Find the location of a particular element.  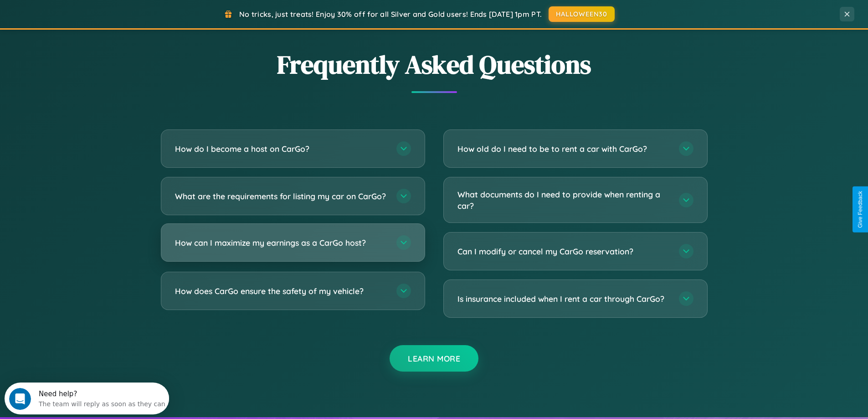

div: The team will reply as soon as they can is located at coordinates (97, 20).